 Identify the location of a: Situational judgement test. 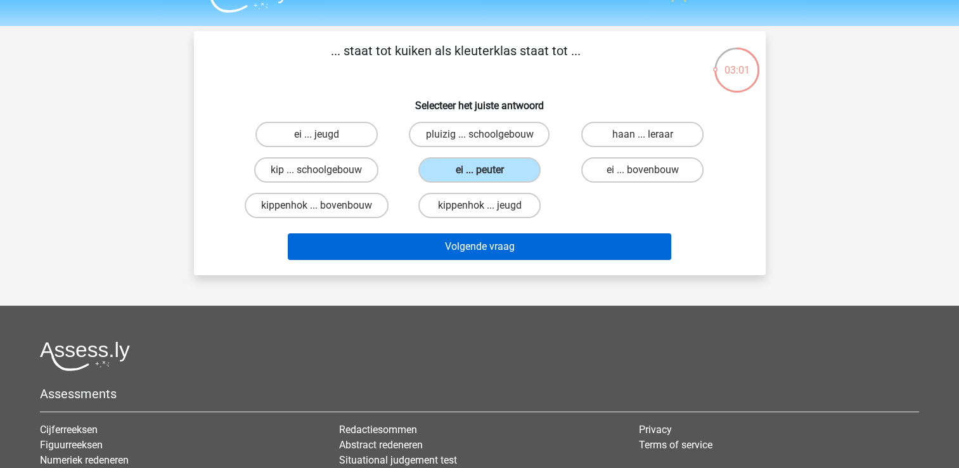
(398, 459).